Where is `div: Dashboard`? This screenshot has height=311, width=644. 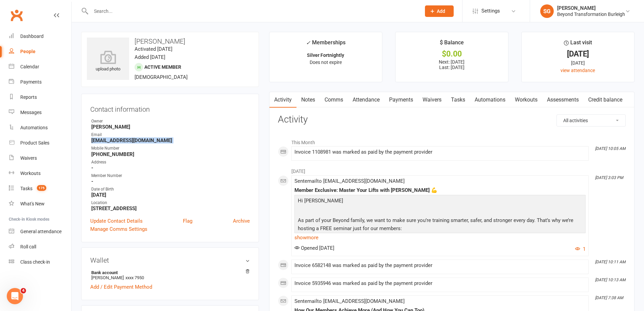
div: Dashboard is located at coordinates (32, 36).